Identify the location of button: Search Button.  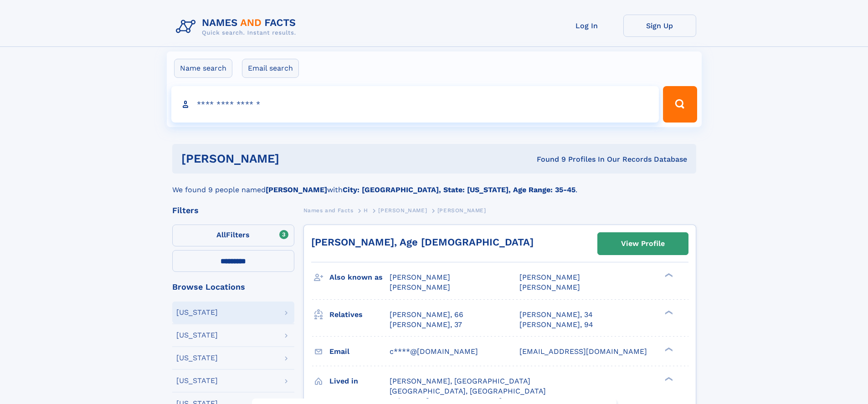
(680, 104).